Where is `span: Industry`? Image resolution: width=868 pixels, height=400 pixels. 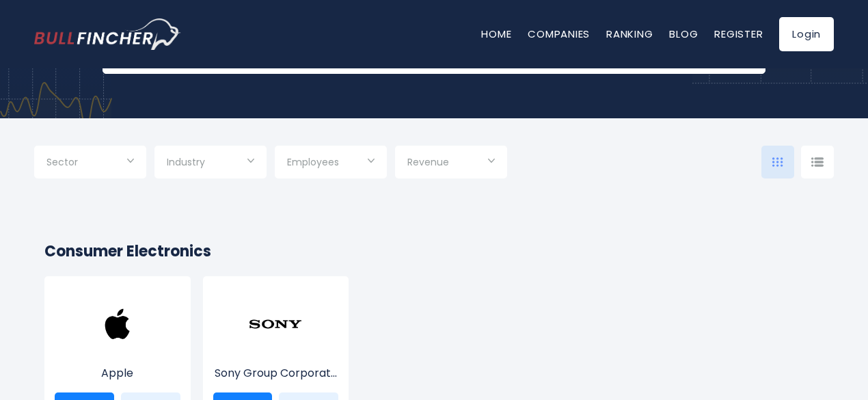 span: Industry is located at coordinates (186, 162).